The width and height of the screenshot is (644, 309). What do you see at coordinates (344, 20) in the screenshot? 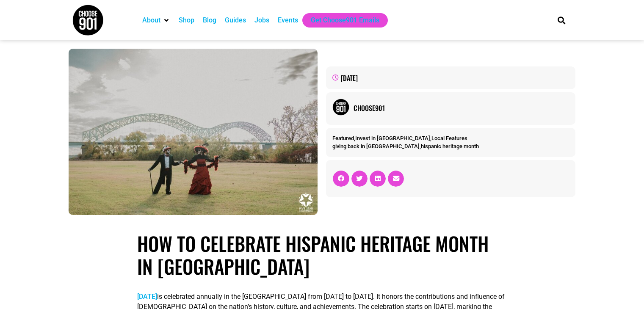
I see `a: Get Choose901 Emails` at bounding box center [344, 20].